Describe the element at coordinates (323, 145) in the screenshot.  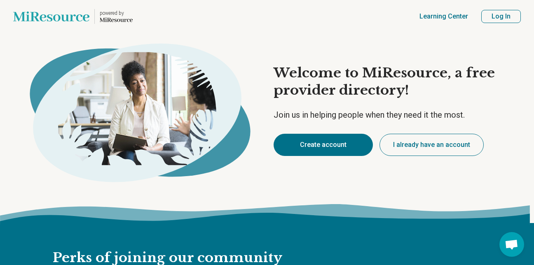
I see `button: Create account` at that location.